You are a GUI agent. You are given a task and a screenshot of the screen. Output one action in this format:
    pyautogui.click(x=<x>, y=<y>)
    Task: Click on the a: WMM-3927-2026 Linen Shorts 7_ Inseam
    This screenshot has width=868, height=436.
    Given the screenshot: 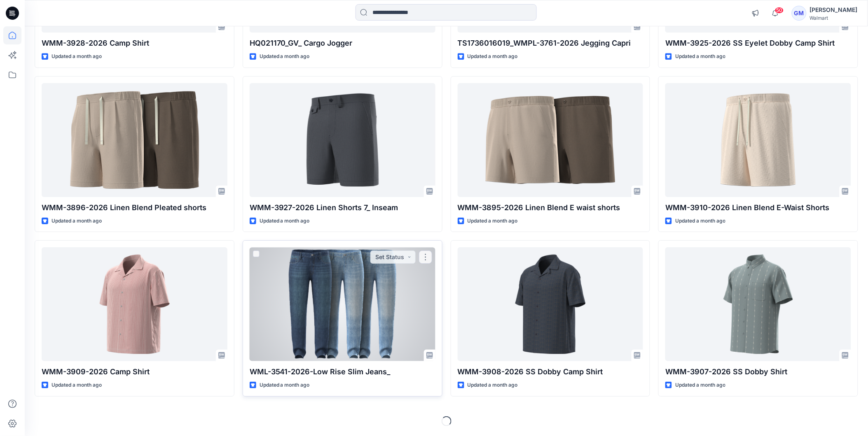 What is the action you would take?
    pyautogui.click(x=343, y=140)
    